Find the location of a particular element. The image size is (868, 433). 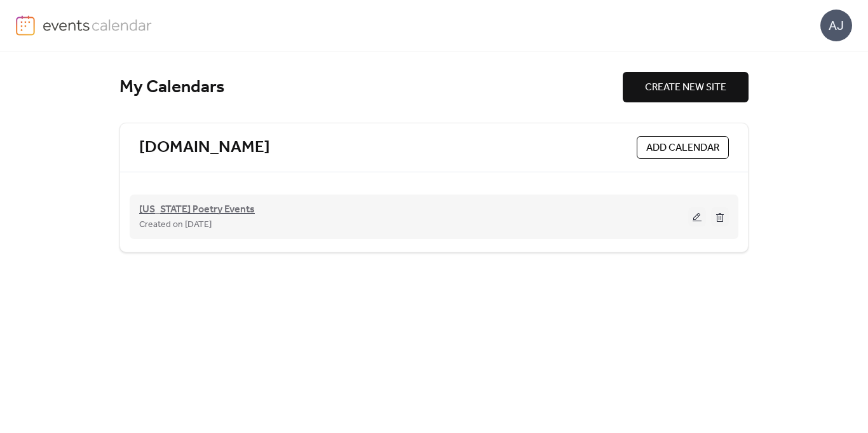

span: CREATE NEW SITE is located at coordinates (685, 88).